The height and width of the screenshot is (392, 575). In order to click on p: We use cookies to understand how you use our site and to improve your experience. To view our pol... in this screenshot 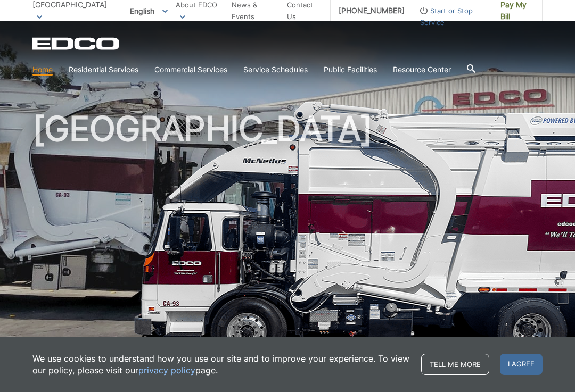, I will do `click(221, 364)`.